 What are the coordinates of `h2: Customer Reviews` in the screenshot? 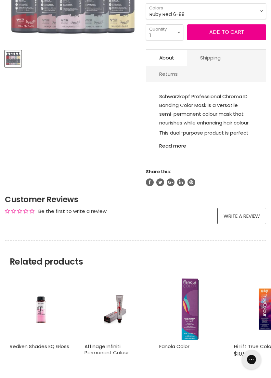 It's located at (136, 200).